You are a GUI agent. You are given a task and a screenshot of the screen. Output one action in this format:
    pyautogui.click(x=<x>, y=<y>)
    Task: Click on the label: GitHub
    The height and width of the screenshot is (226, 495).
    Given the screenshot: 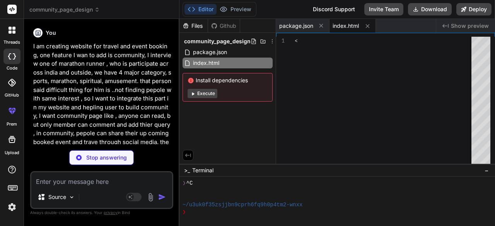 What is the action you would take?
    pyautogui.click(x=12, y=95)
    